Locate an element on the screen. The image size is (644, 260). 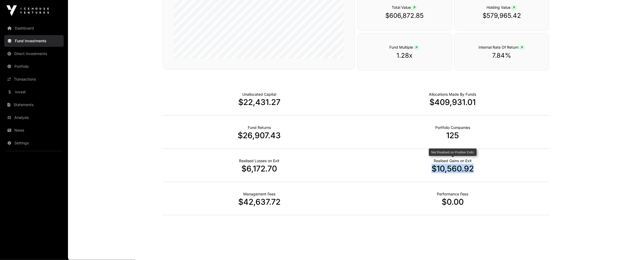
div: チャットウィジェット is located at coordinates (631, 247).